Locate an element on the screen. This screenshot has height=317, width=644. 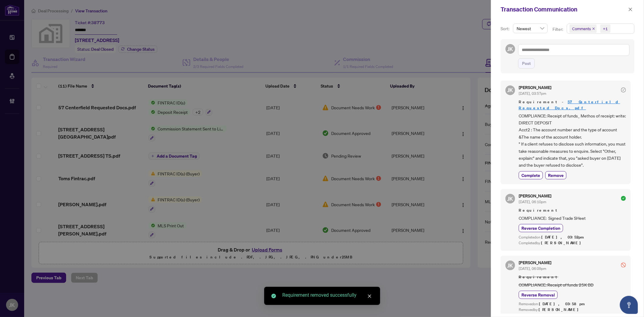
div: Completed by is located at coordinates (572, 243).